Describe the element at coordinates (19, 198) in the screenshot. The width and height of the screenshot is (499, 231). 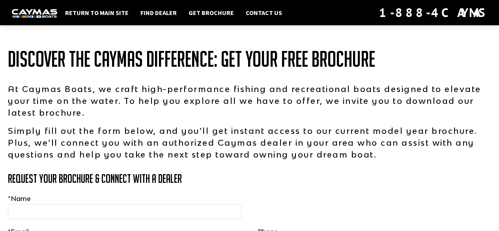
I see `label: Name` at that location.